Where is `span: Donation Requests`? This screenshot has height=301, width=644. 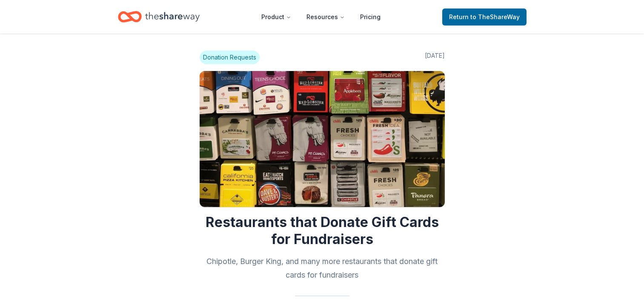
span: Donation Requests is located at coordinates (230, 57).